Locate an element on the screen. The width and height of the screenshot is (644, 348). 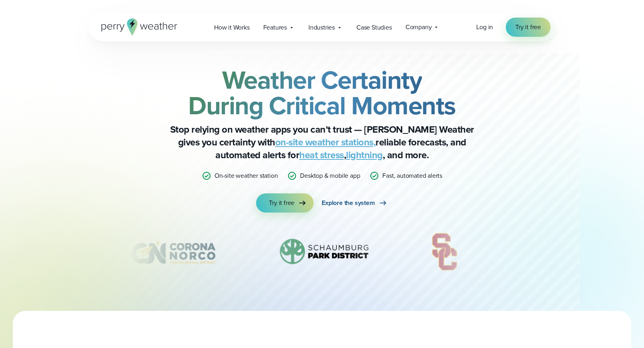
p: Desktop & mobile app is located at coordinates (330, 176).